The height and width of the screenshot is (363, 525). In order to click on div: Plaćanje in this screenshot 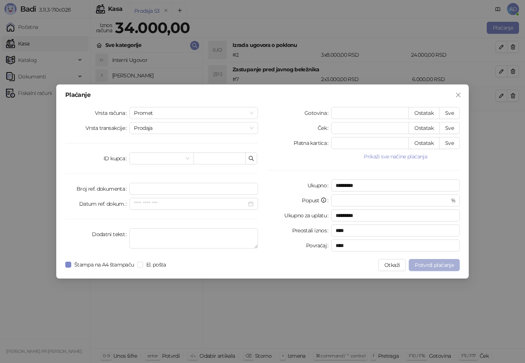, I will do `click(263, 95)`.